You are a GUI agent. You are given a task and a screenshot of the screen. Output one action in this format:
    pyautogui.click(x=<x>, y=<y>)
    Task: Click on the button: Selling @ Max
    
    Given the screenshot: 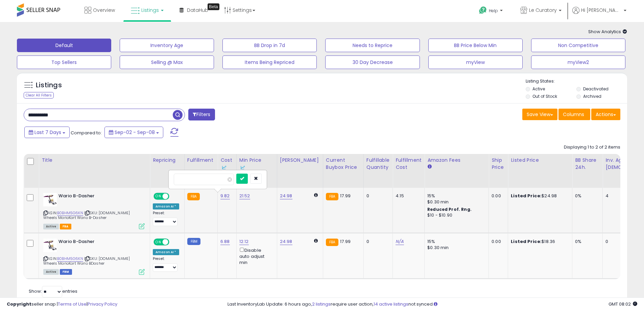 What is the action you would take?
    pyautogui.click(x=167, y=62)
    